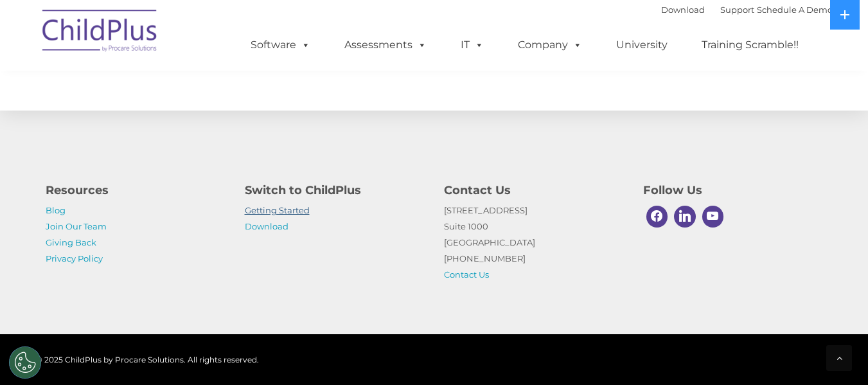  Describe the element at coordinates (198, 89) in the screenshot. I see `span: Last name` at that location.